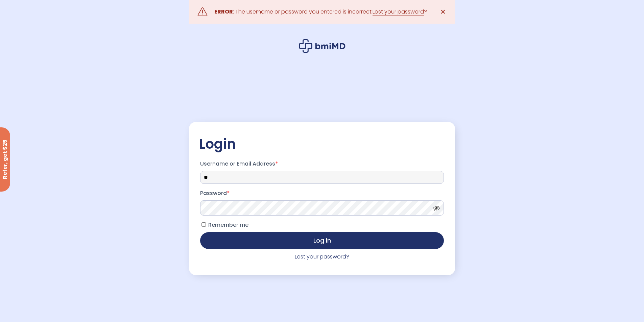  What do you see at coordinates (203, 224) in the screenshot?
I see `input: Remember me` at bounding box center [203, 224].